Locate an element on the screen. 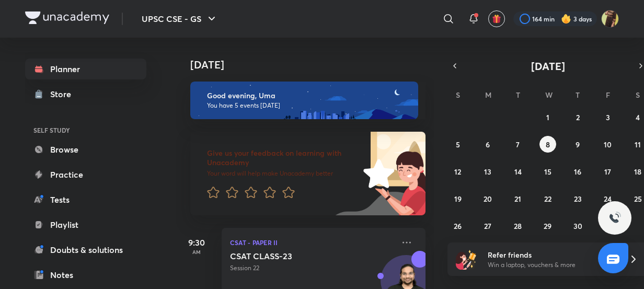  button: October 8, 2025 is located at coordinates (548, 144).